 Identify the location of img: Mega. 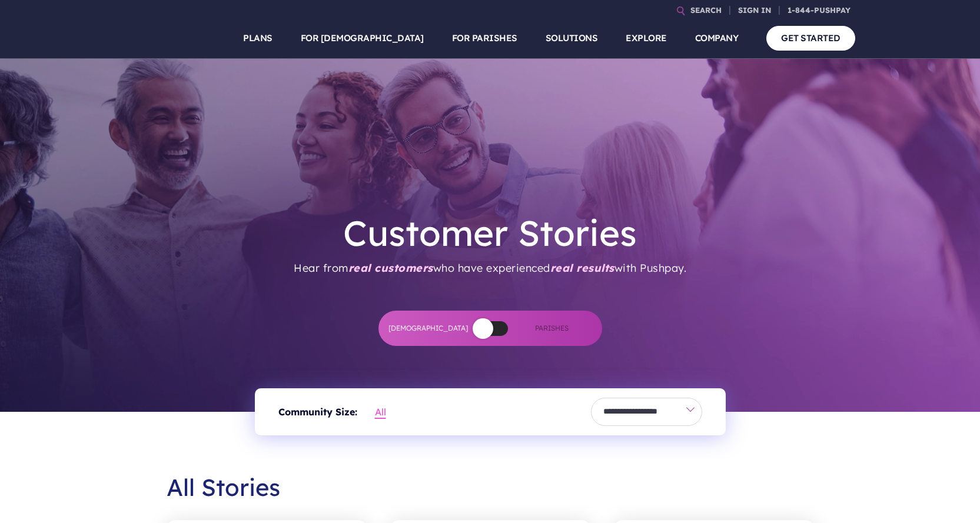
(559, 412).